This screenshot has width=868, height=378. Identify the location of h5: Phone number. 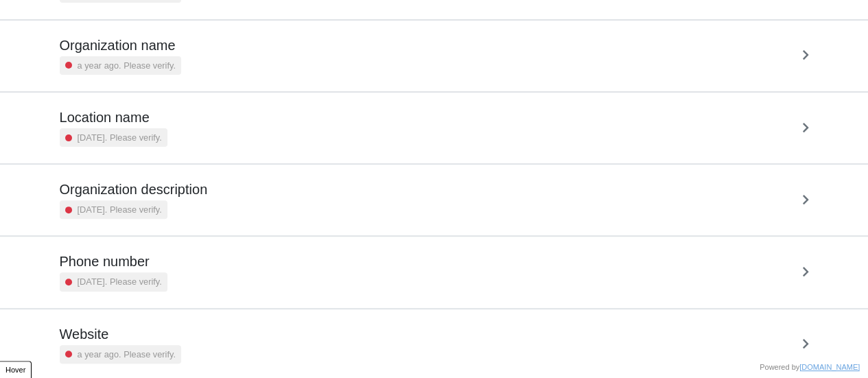
(113, 262).